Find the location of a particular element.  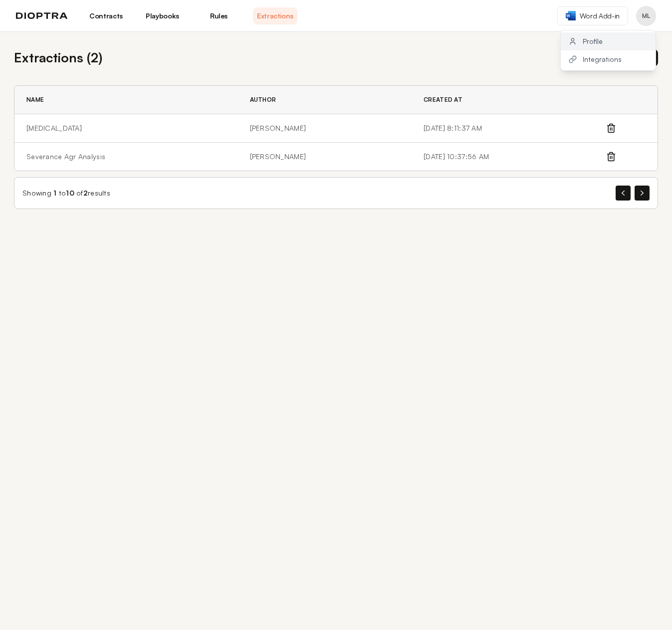

a: Contracts is located at coordinates (106, 16).